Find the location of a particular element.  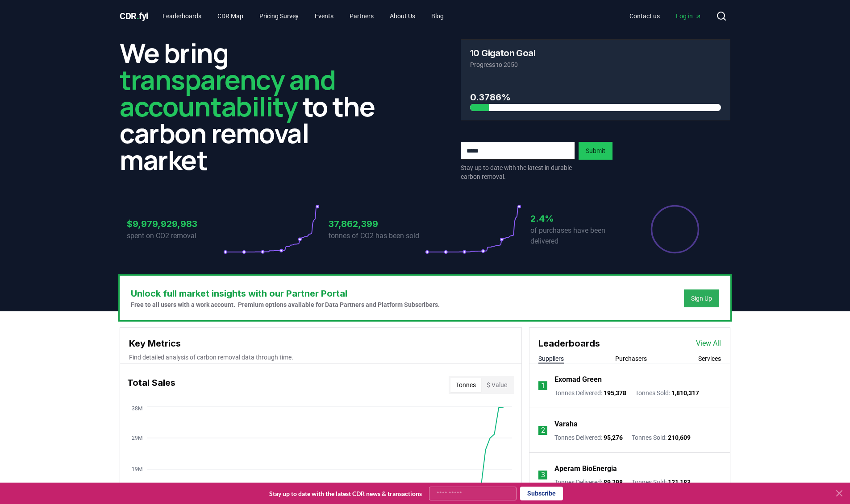

a: View All is located at coordinates (708, 344).